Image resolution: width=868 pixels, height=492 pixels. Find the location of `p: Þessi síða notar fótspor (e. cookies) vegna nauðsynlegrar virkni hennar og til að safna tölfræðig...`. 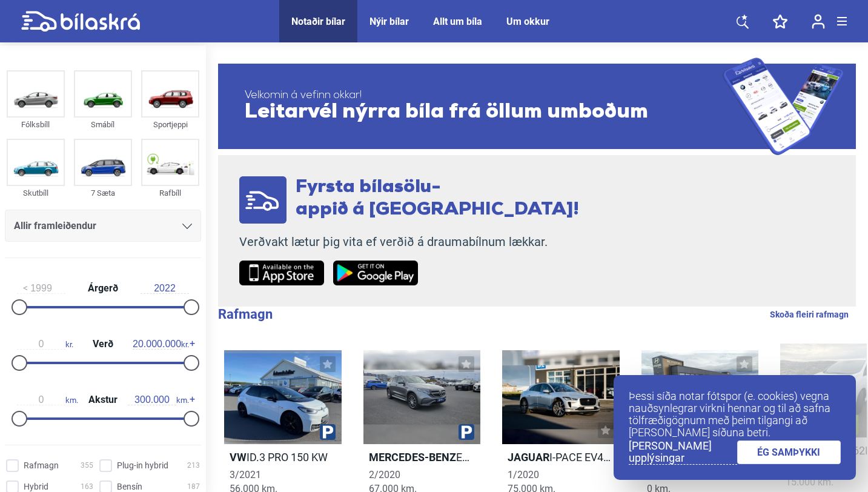

p: Þessi síða notar fótspor (e. cookies) vegna nauðsynlegrar virkni hennar og til að safna tölfræðig... is located at coordinates (735, 414).